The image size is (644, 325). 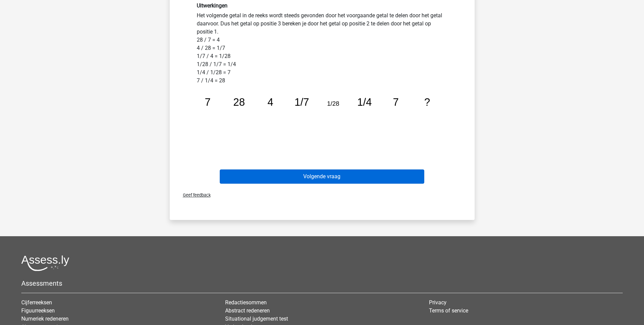 What do you see at coordinates (38, 310) in the screenshot?
I see `a: Figuurreeksen` at bounding box center [38, 310].